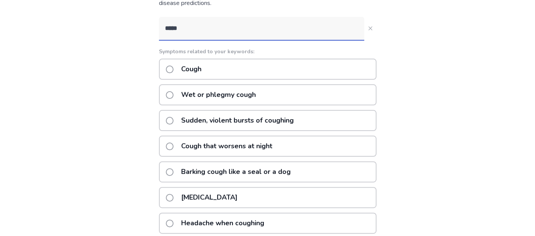  What do you see at coordinates (262, 28) in the screenshot?
I see `input: Close` at bounding box center [262, 28].